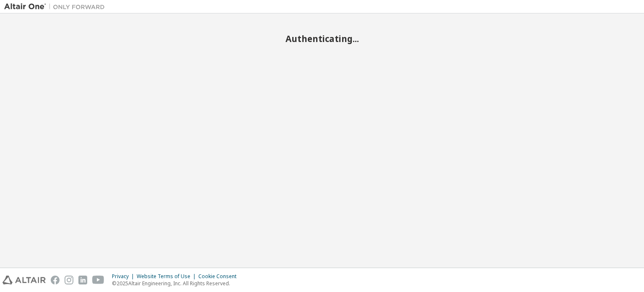  What do you see at coordinates (83, 280) in the screenshot?
I see `img: linkedin.svg` at bounding box center [83, 280].